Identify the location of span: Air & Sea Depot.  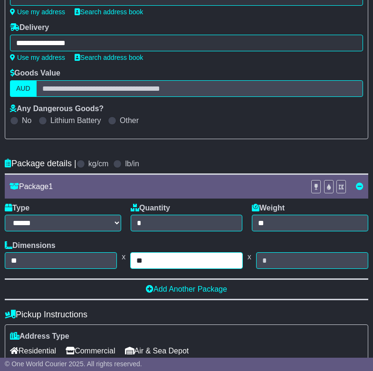
(157, 351).